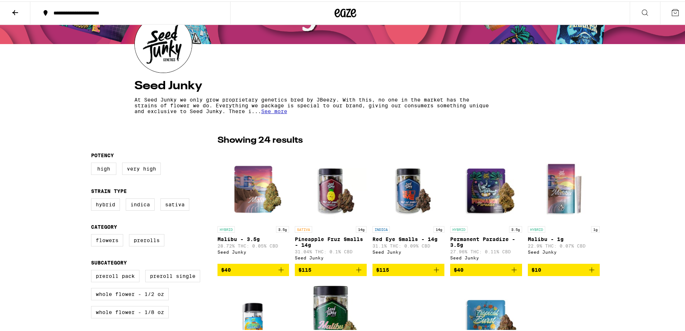 Image resolution: width=685 pixels, height=331 pixels. I want to click on legend: Subcategory, so click(109, 261).